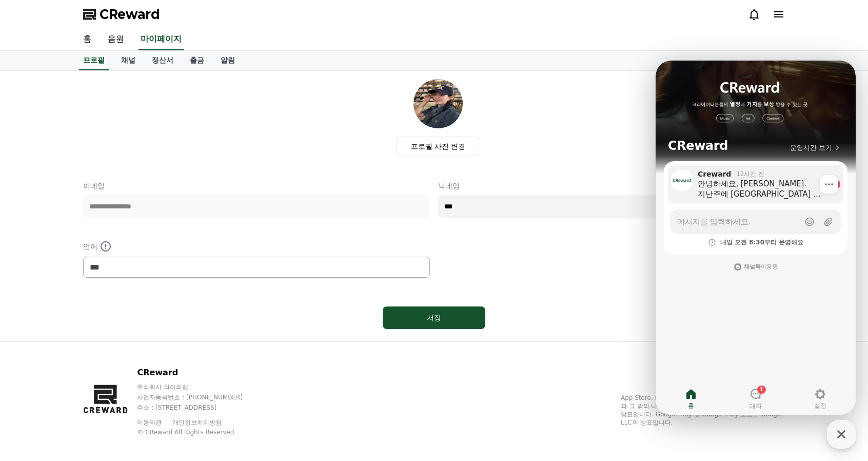 This screenshot has height=461, width=868. What do you see at coordinates (257, 247) in the screenshot?
I see `p: 언어` at bounding box center [257, 247].